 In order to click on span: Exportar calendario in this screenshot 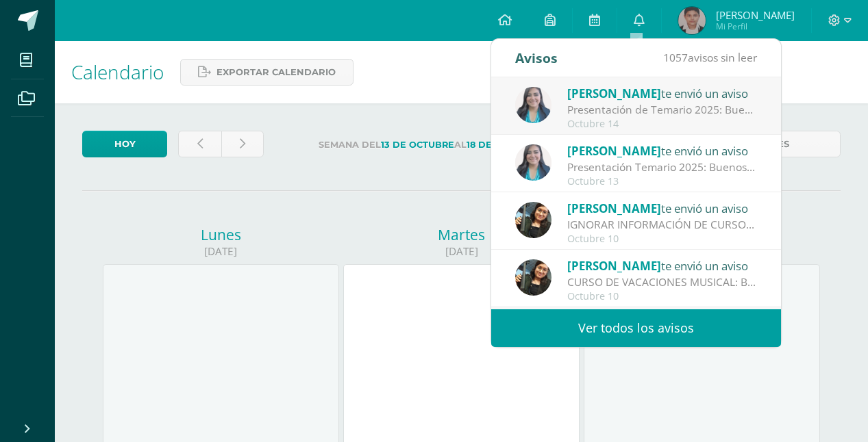, I will do `click(276, 72)`.